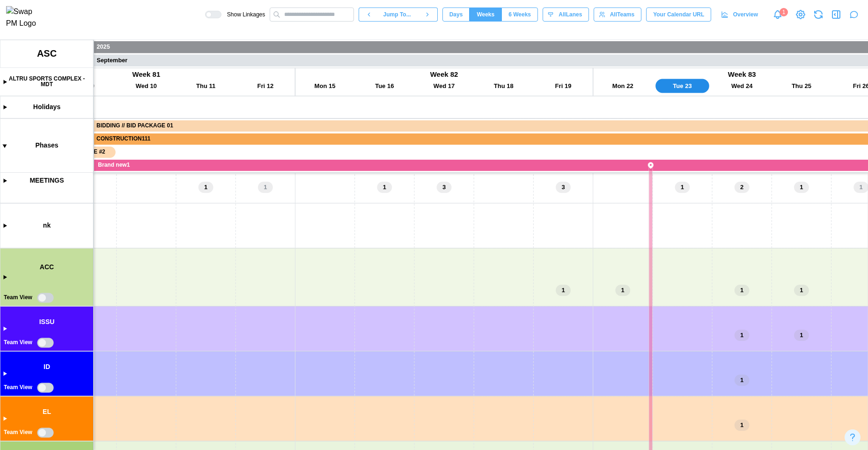 The height and width of the screenshot is (450, 868). What do you see at coordinates (520, 15) in the screenshot?
I see `button: 6 Weeks` at bounding box center [520, 15].